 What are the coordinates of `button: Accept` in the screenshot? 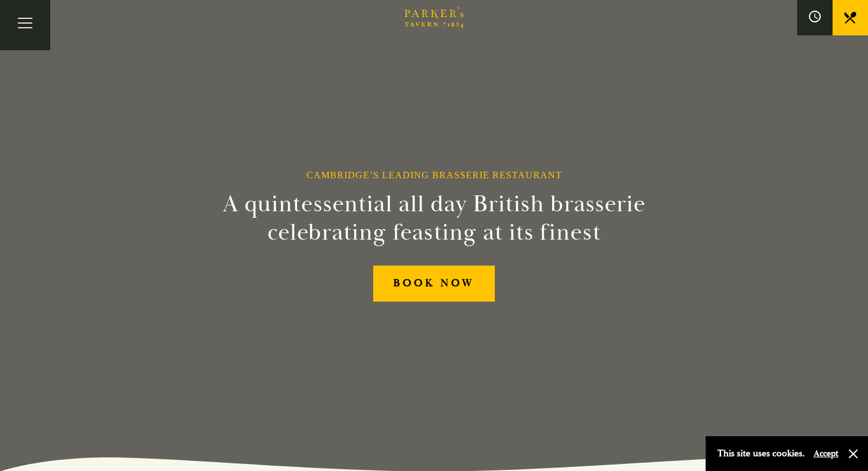 It's located at (826, 454).